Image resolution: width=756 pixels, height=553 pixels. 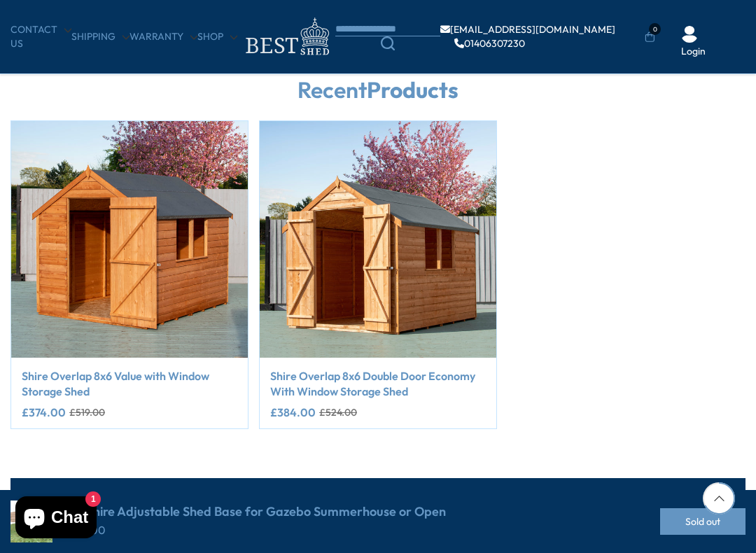 What do you see at coordinates (287, 36) in the screenshot?
I see `img: logo` at bounding box center [287, 36].